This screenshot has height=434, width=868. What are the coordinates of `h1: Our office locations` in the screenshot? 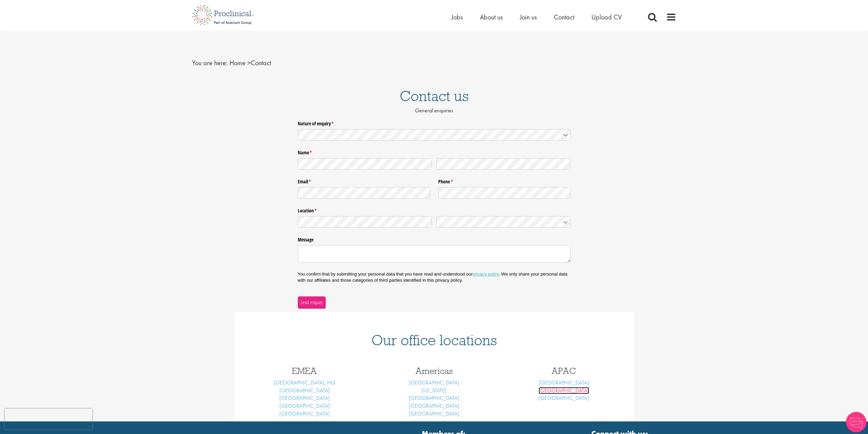 It's located at (434, 340).